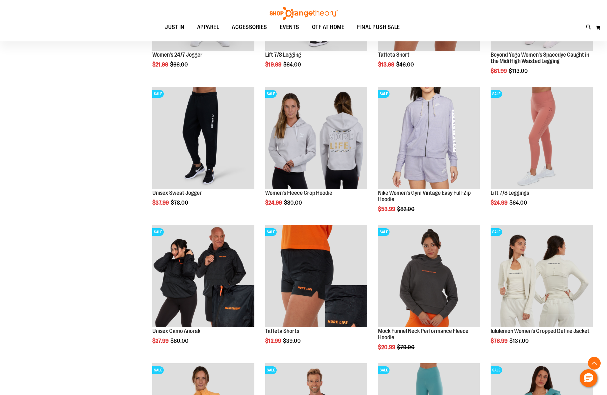 The height and width of the screenshot is (395, 607). I want to click on span: OTF AT HOME, so click(328, 27).